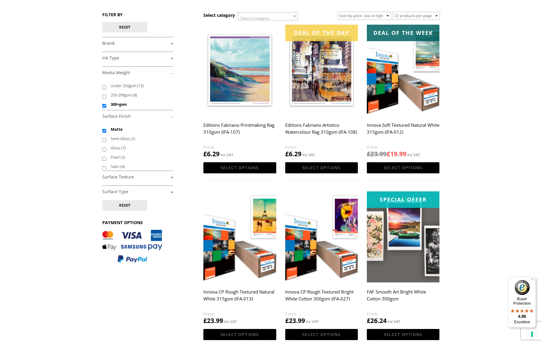 This screenshot has height=344, width=542. What do you see at coordinates (138, 14) in the screenshot?
I see `h3: FILTER BY` at bounding box center [138, 14].